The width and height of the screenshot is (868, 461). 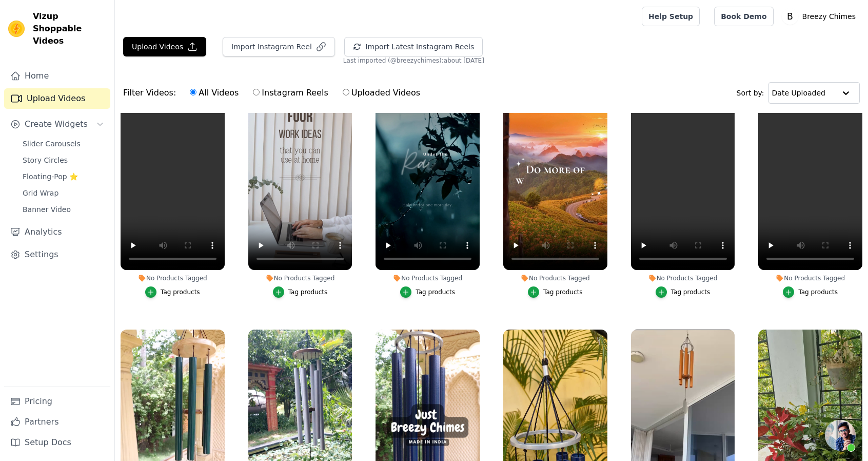 I want to click on a: Grid Wrap, so click(x=63, y=193).